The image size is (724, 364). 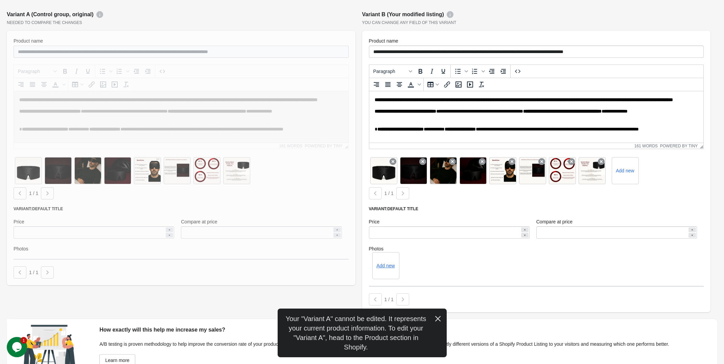 I want to click on button: Blocks, so click(x=392, y=71).